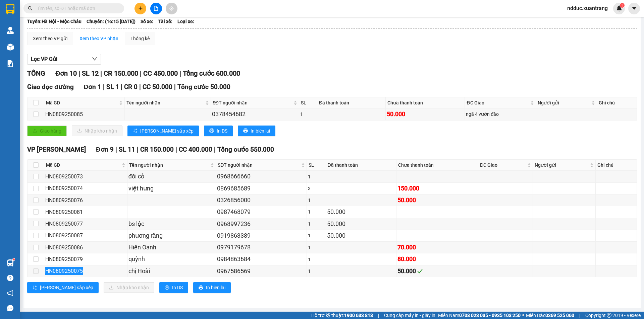 This screenshot has width=644, height=319. What do you see at coordinates (99, 38) in the screenshot?
I see `div: Xem theo VP nhận` at bounding box center [99, 38].